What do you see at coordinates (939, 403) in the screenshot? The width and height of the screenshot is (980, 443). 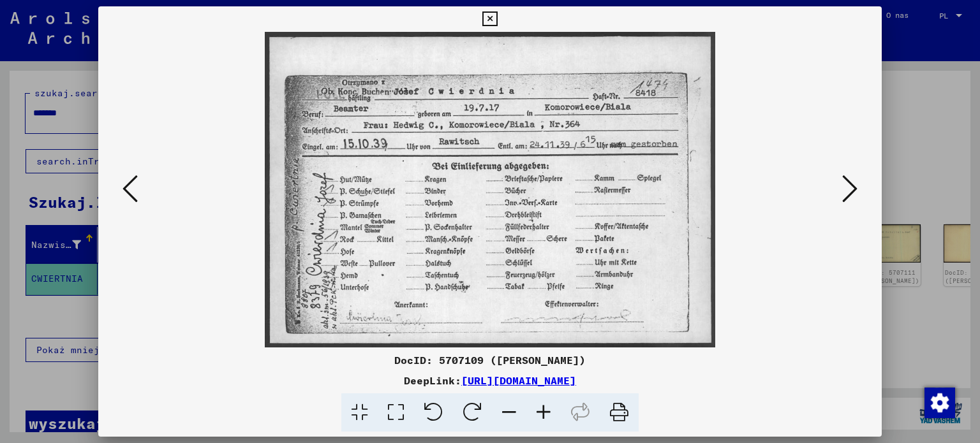 I see `img: Zmiana zgody` at bounding box center [939, 403].